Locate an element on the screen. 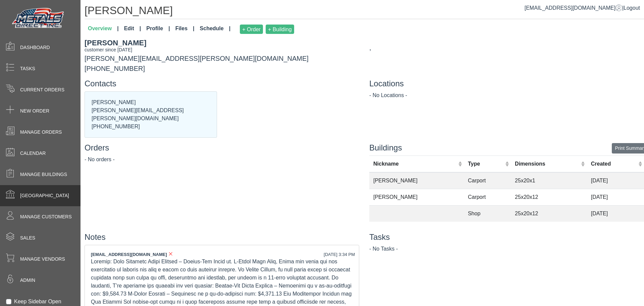 This screenshot has height=306, width=644. button: + Order is located at coordinates (252, 29).